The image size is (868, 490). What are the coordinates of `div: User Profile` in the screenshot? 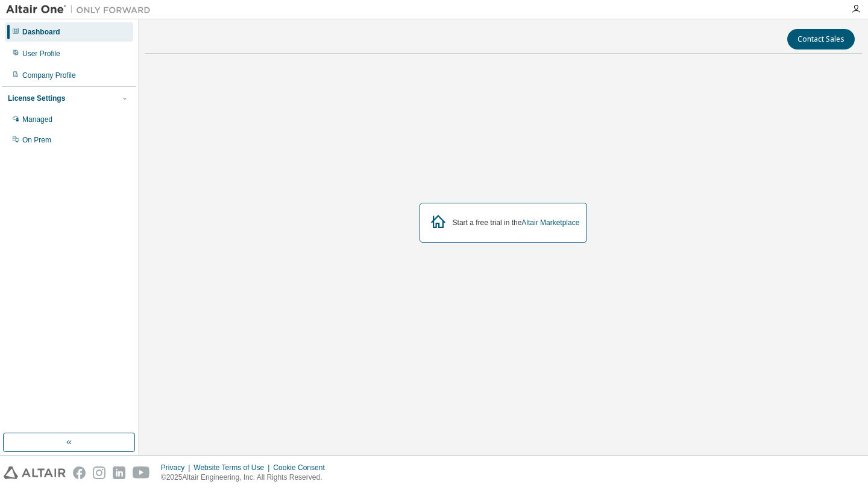 It's located at (41, 54).